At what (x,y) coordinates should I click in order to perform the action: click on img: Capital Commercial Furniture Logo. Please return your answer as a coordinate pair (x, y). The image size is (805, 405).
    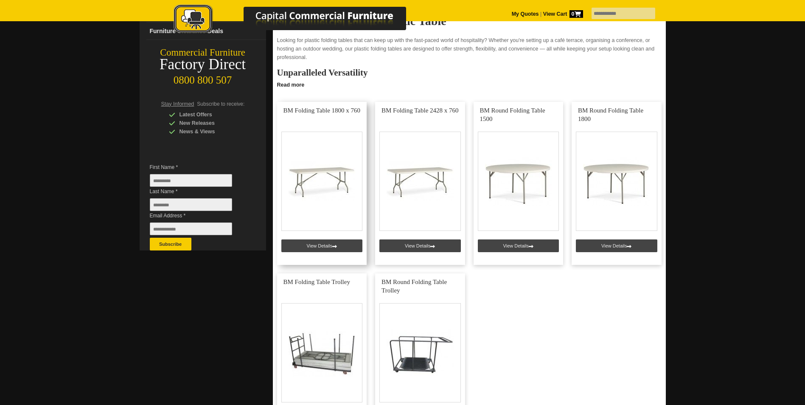
    Looking at the image, I should click on (299, 20).